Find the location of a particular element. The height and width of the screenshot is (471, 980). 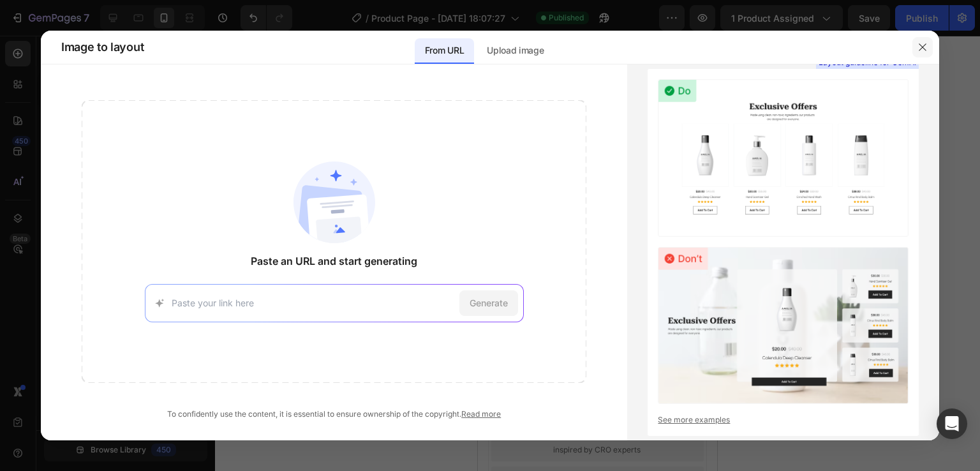

a: See more examples is located at coordinates (783, 420).